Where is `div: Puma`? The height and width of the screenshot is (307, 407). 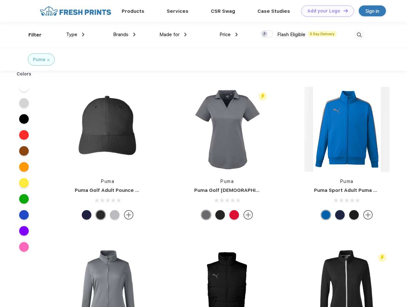 div: Puma is located at coordinates (39, 59).